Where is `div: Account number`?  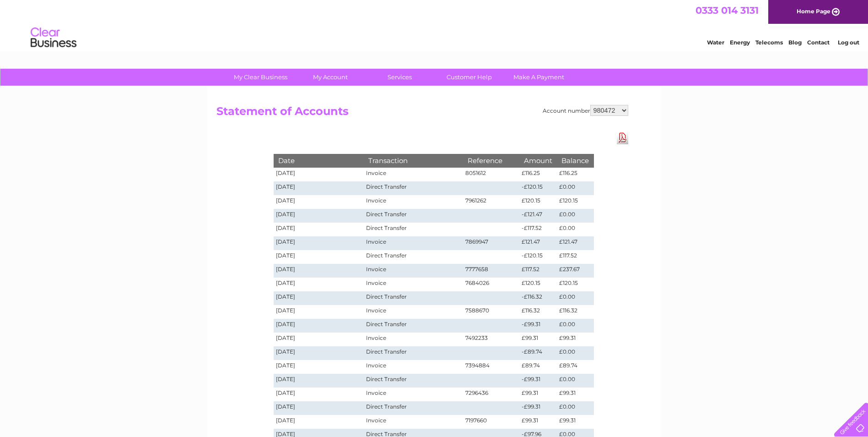 div: Account number is located at coordinates (585, 110).